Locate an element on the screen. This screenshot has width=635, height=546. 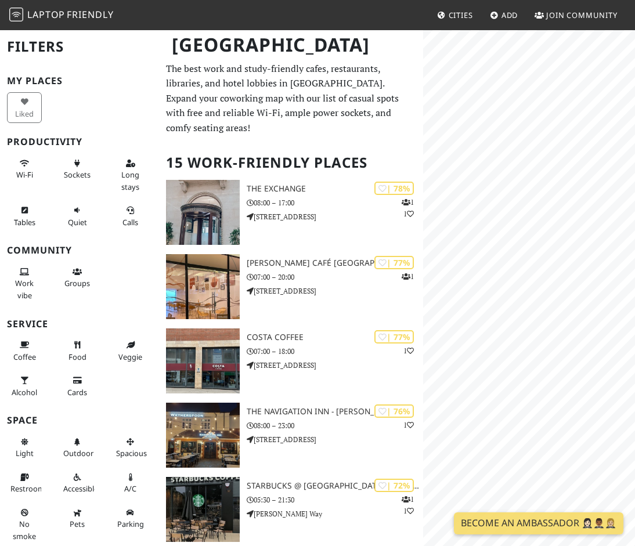
span: Pet friendly is located at coordinates (77, 524).